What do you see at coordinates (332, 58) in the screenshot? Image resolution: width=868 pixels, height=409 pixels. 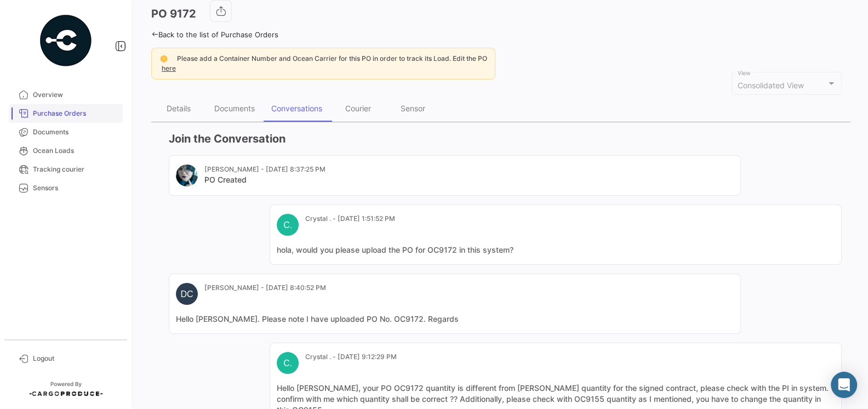 I see `span: Please add a Container Number and Ocean Carrier for this PO in order to track its Load. Edit the PO` at bounding box center [332, 58].